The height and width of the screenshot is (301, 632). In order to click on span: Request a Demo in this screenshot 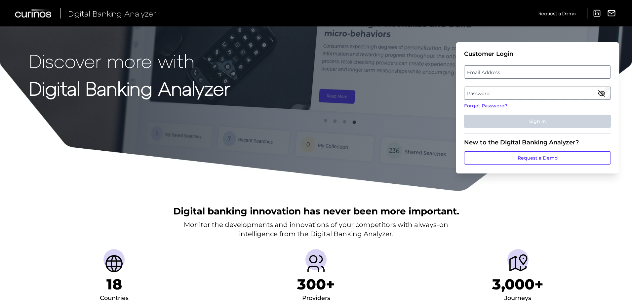, I will do `click(557, 13)`.